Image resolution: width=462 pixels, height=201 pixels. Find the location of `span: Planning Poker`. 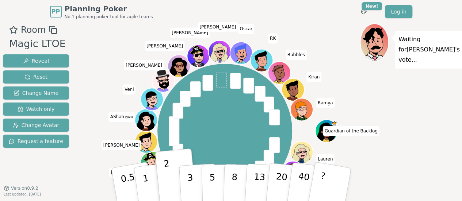

span: Planning Poker is located at coordinates (109, 9).